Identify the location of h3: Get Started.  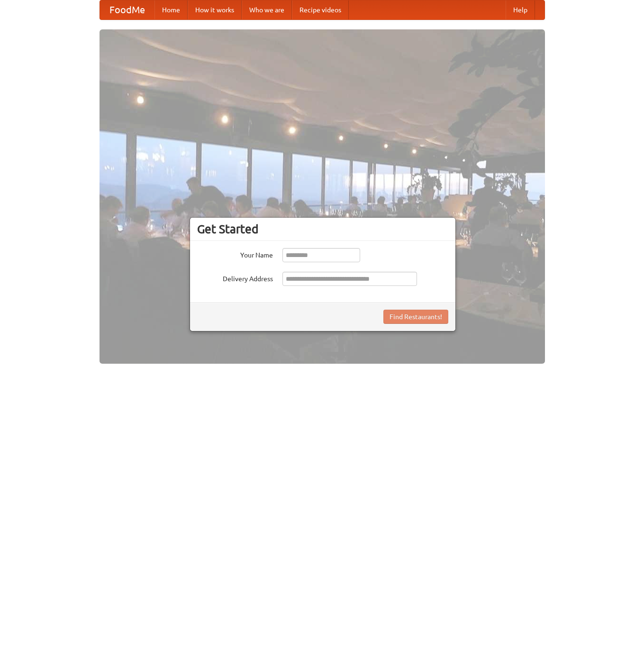
(323, 229).